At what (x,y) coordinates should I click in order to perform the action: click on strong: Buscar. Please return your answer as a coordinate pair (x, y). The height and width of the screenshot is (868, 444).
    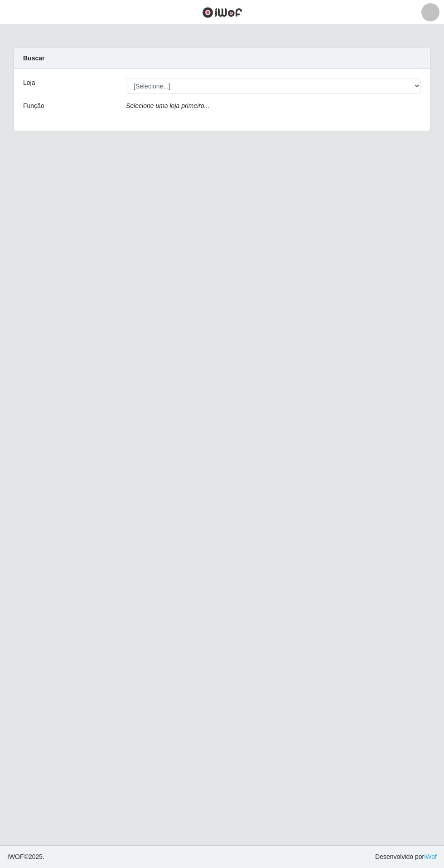
    Looking at the image, I should click on (34, 58).